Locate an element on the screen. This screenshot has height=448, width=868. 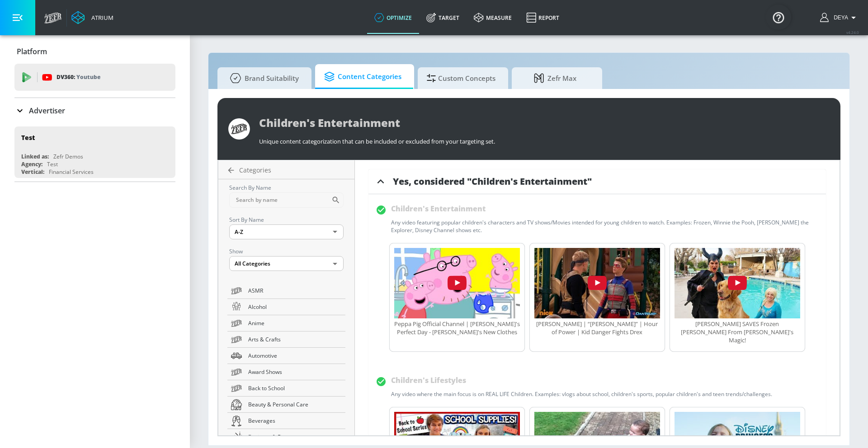
span: Award Shows is located at coordinates (295, 372).